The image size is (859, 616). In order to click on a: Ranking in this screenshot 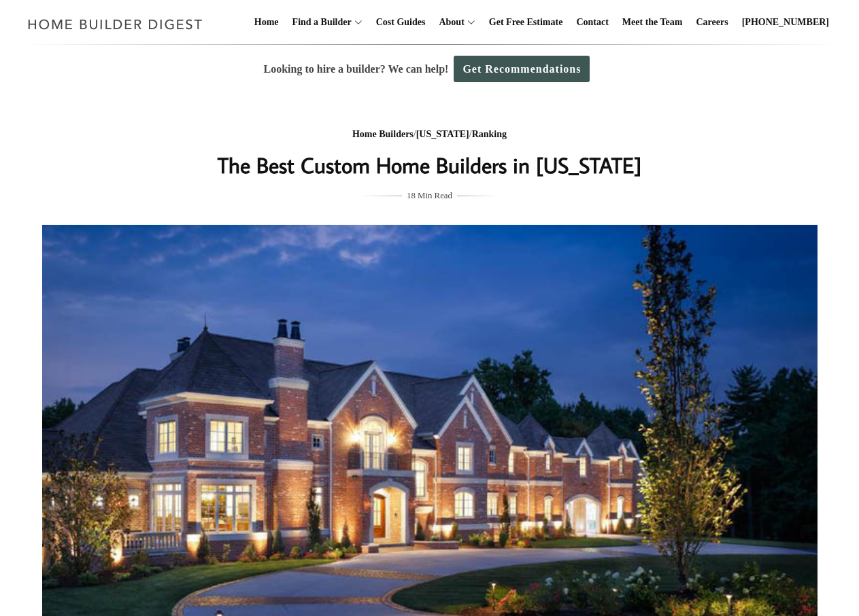, I will do `click(489, 134)`.